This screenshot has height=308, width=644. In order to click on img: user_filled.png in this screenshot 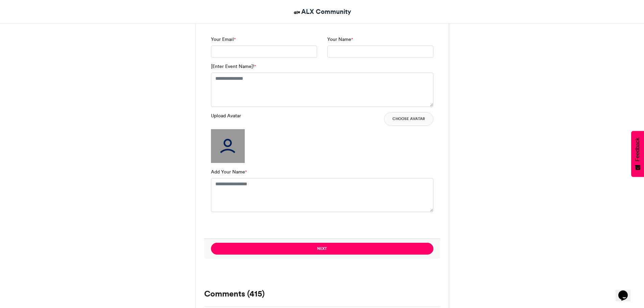, I will do `click(228, 146)`.